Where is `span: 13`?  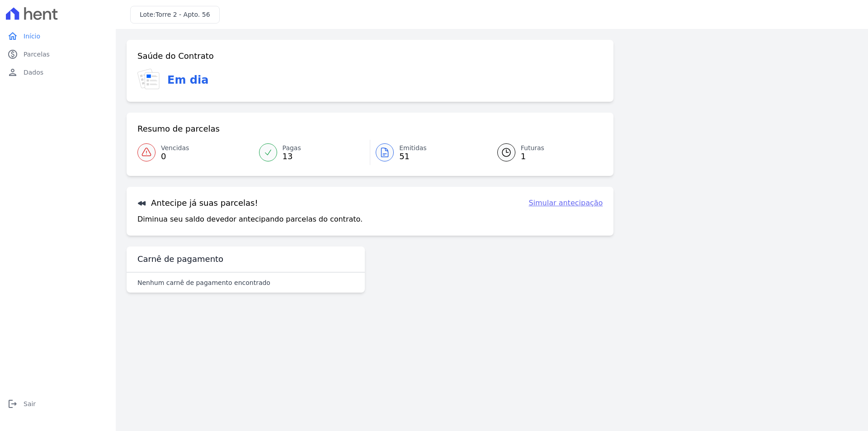 span: 13 is located at coordinates (292, 156).